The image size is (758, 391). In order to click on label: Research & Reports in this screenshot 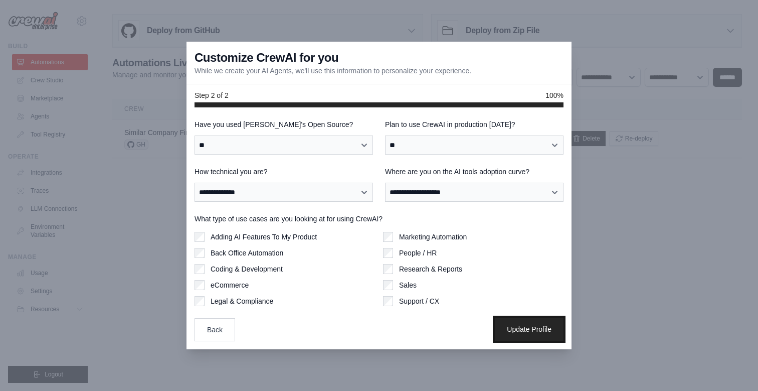, I will do `click(431, 269)`.